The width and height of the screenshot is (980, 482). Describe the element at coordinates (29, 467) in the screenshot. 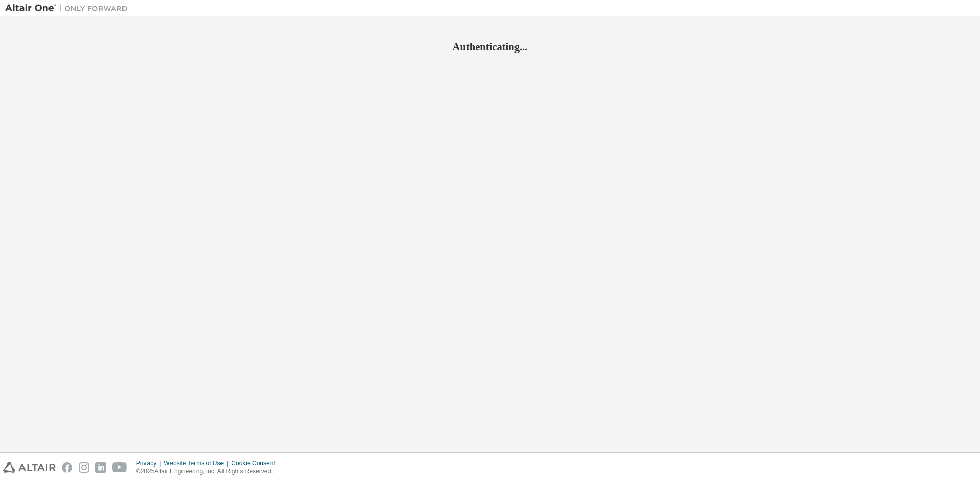

I see `img: altair_logo.svg` at that location.